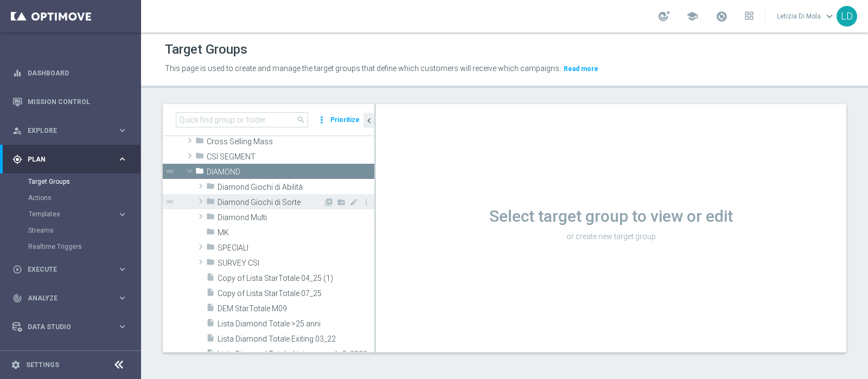 The image size is (868, 379). I want to click on button: Mission Control, so click(70, 102).